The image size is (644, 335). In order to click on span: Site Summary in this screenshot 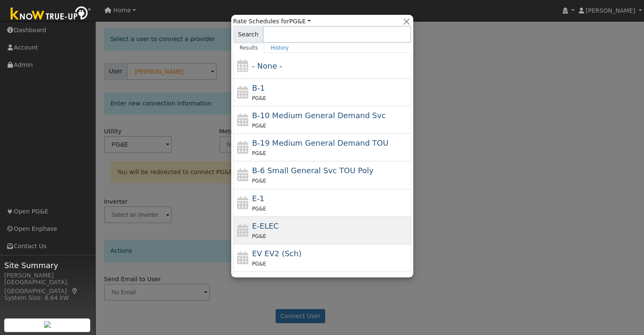, I will do `click(47, 265)`.